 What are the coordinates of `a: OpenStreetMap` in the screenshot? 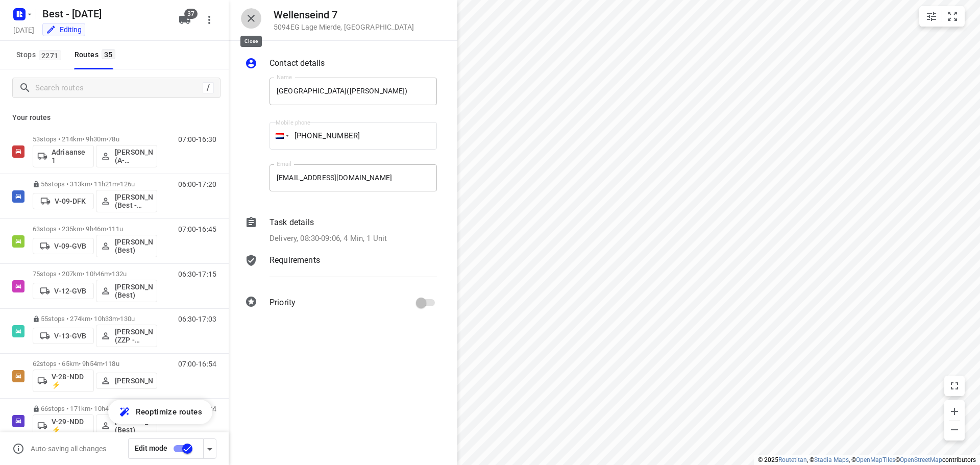 It's located at (921, 460).